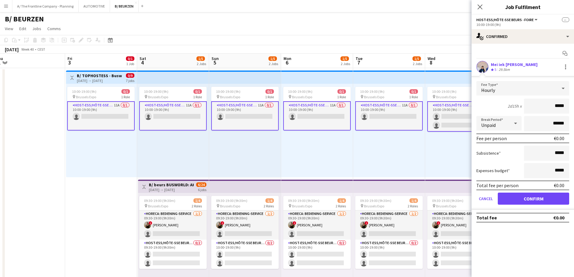 The height and width of the screenshot is (277, 574). Describe the element at coordinates (461, 109) in the screenshot. I see `div: 10:00-19:00 (9h)0/2 Brussels Expo1 RoleHost-ess/Hôte-sse Beurs - Foire11A0/210:00-19:00 (9h)` at that location.